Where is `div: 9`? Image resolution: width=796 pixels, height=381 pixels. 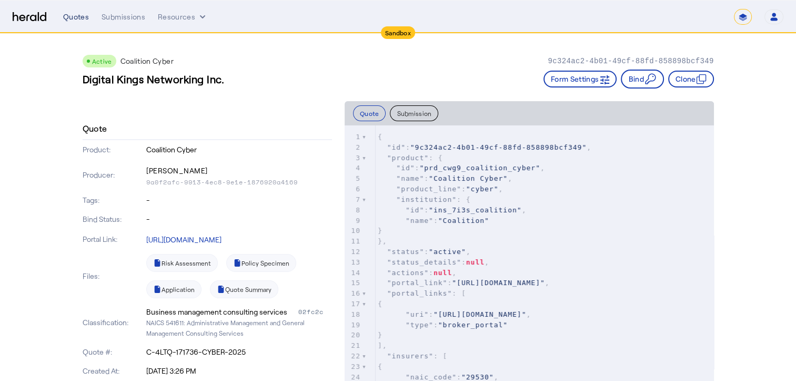 div: 9 is located at coordinates (353, 221).